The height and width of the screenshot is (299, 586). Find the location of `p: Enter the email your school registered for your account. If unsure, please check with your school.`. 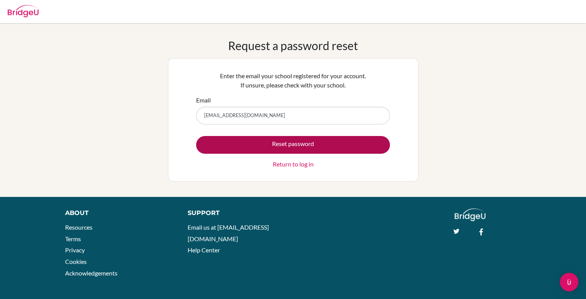

p: Enter the email your school registered for your account. If unsure, please check with your school. is located at coordinates (293, 81).